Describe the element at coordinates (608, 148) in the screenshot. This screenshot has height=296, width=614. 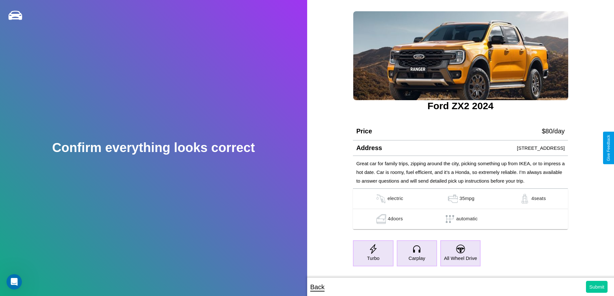
I see `div: Give Feedback` at that location.